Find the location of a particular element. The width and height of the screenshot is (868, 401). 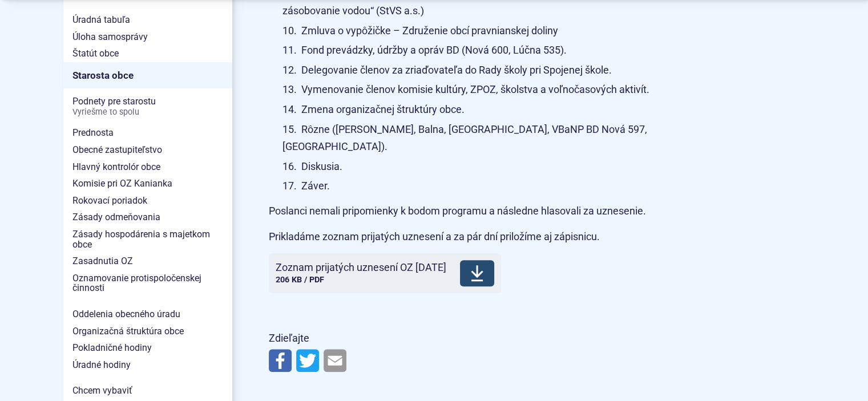

span: 206 KB / PDF is located at coordinates (300, 280).